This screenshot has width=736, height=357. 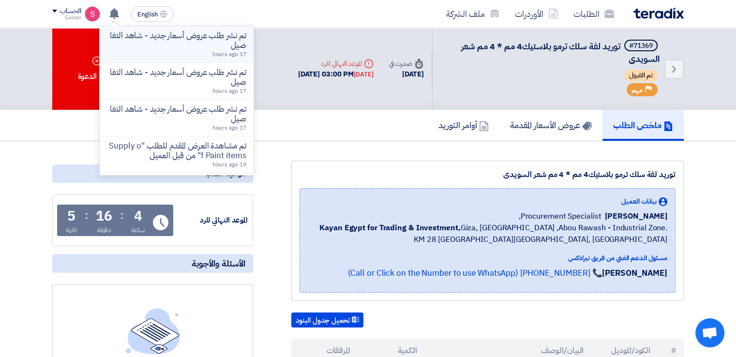 I want to click on span: بيانات العميل, so click(x=639, y=201).